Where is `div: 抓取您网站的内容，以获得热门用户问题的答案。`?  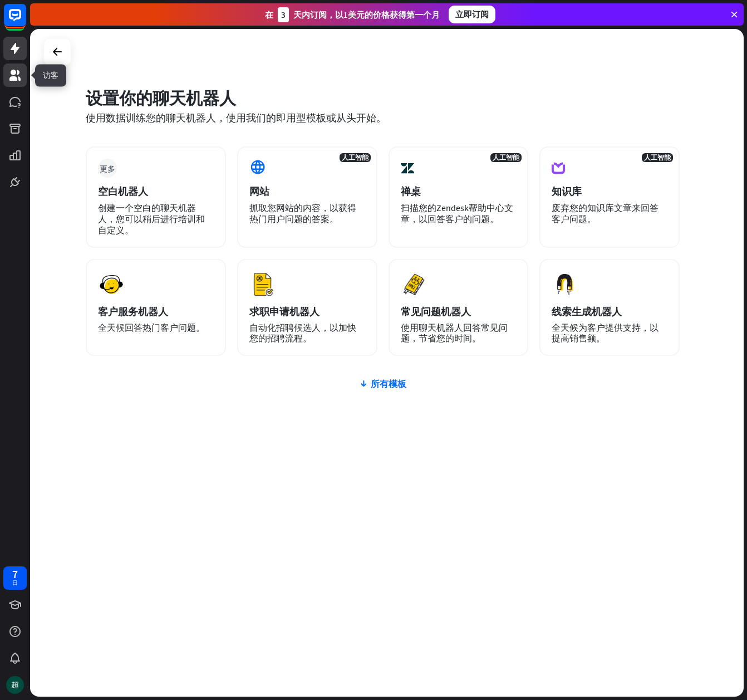 div: 抓取您网站的内容，以获得热门用户问题的答案。 is located at coordinates (307, 213).